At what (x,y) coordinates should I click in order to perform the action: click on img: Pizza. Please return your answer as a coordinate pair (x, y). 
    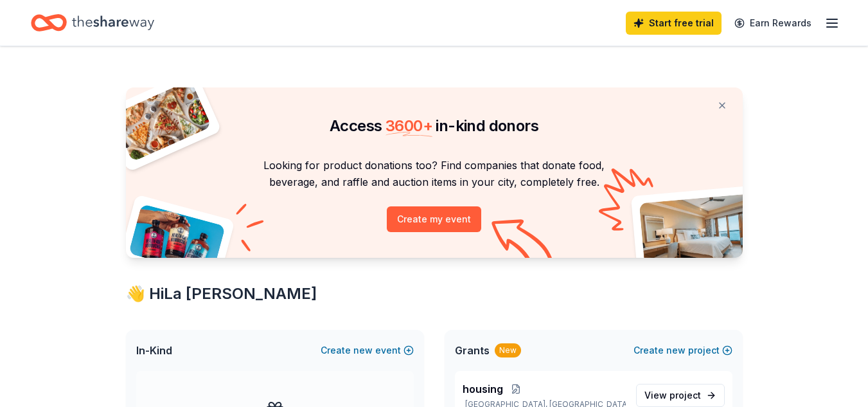
    Looking at the image, I should click on (161, 121).